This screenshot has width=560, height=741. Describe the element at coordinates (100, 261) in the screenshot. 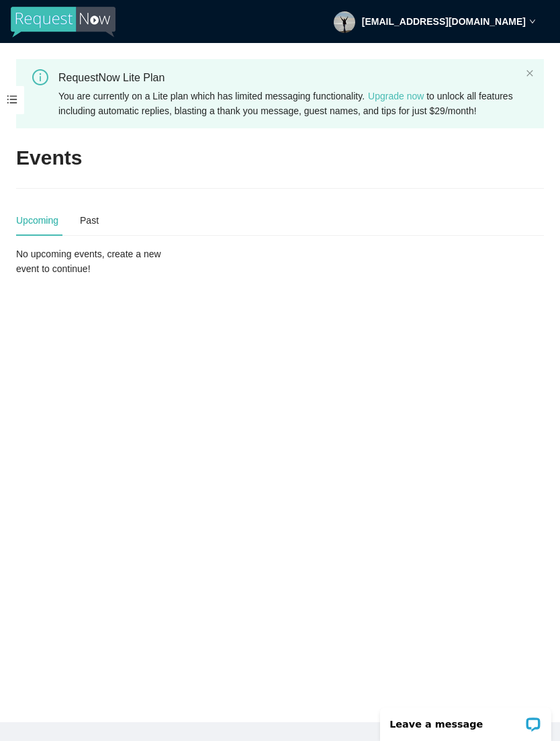

I see `div: No upcoming events, create a new event to continue!` at that location.